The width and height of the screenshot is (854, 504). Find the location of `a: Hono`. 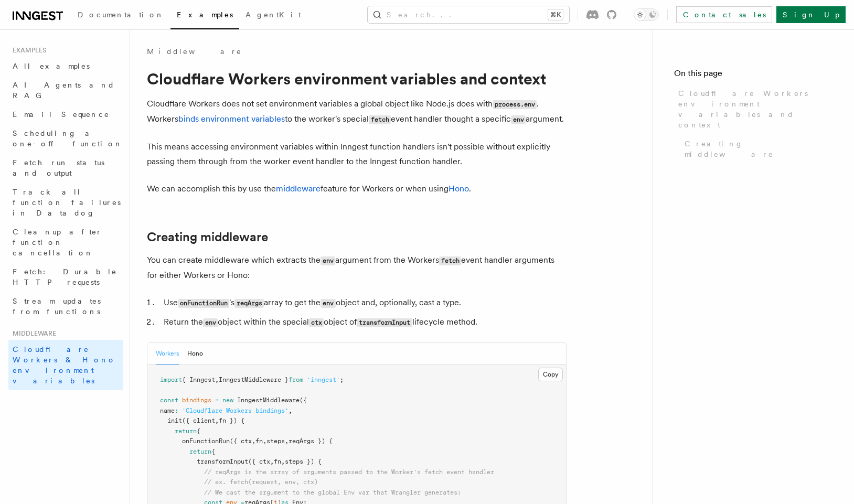

a: Hono is located at coordinates (459, 188).